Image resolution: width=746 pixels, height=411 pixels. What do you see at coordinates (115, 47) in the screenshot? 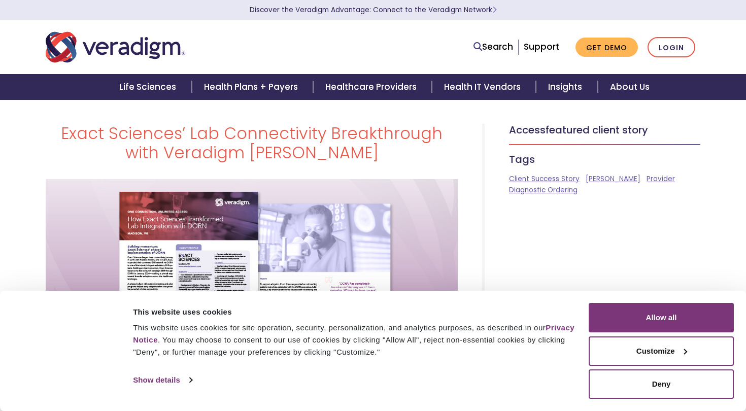
I see `img: Veradigm logo` at bounding box center [115, 47].